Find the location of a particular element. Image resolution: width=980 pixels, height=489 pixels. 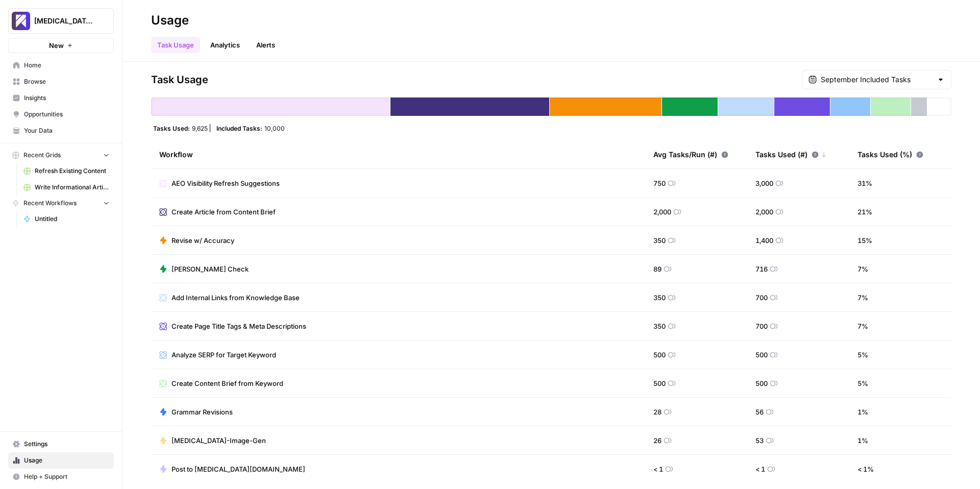

div: Tasks Used (#) is located at coordinates (791, 154).